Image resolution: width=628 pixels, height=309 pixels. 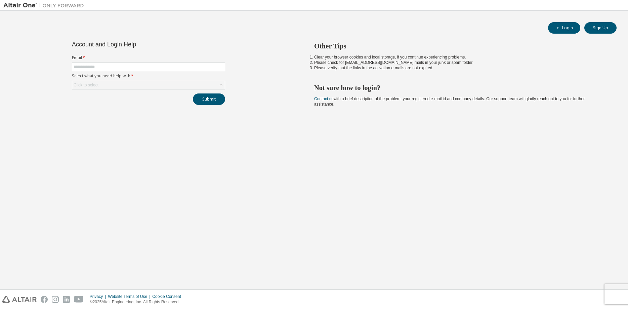 I want to click on h2: Other Tips, so click(x=459, y=46).